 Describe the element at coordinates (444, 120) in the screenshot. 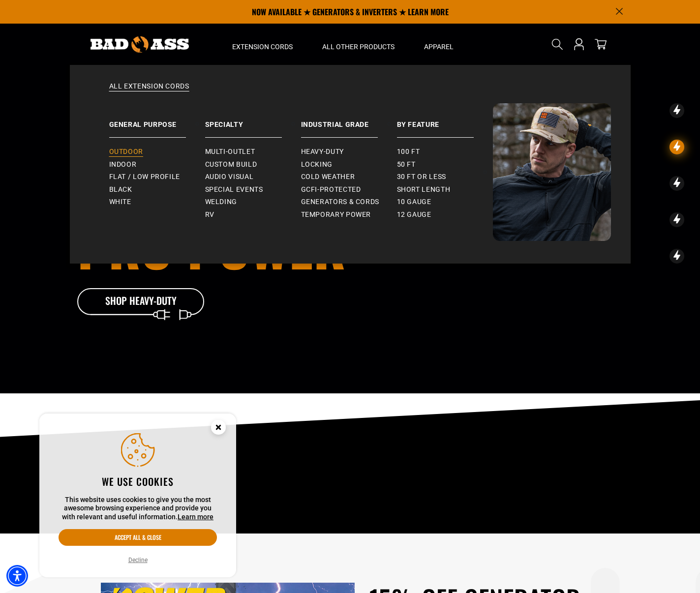

I see `a: By Feature` at that location.